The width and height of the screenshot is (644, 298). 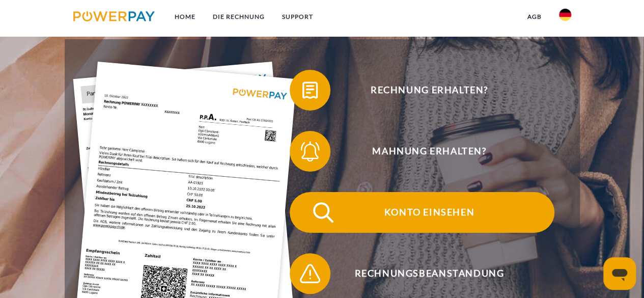 What do you see at coordinates (422, 274) in the screenshot?
I see `a: Rechnungsbeanstandung` at bounding box center [422, 274].